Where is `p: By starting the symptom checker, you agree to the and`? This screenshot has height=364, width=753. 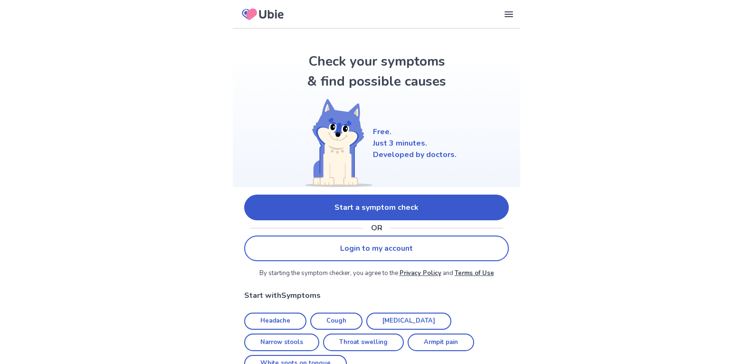
p: By starting the symptom checker, you agree to the and is located at coordinates (376, 273).